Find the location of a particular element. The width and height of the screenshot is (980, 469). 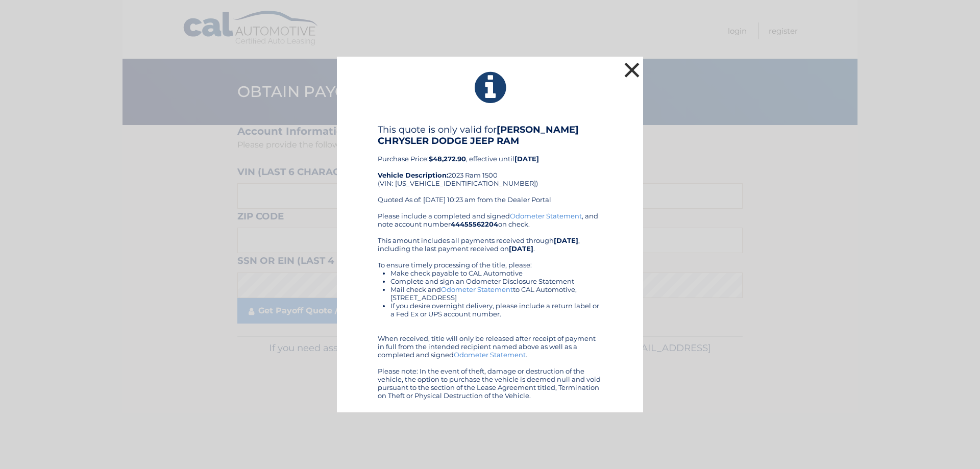

b: 44455562204 is located at coordinates (474, 224).